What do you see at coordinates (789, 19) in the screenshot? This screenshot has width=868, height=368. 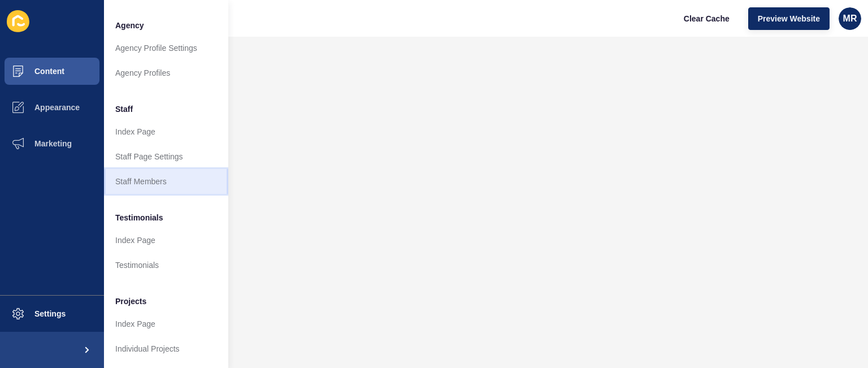 I see `span: Preview Website` at bounding box center [789, 19].